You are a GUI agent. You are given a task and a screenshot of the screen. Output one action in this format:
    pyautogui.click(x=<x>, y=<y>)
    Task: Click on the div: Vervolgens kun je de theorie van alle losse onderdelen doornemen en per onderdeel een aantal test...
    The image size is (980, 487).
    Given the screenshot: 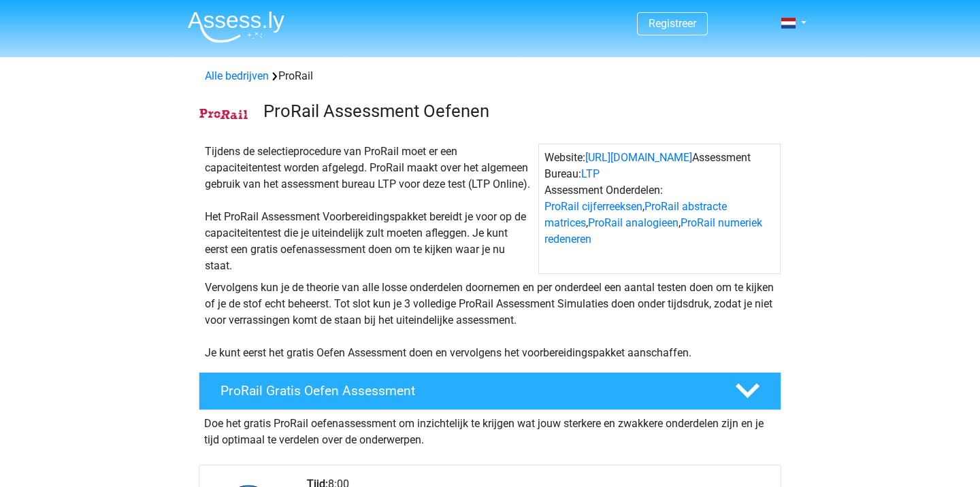 What is the action you would take?
    pyautogui.click(x=490, y=320)
    